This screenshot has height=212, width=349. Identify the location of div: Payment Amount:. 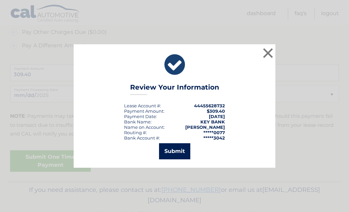
(144, 111).